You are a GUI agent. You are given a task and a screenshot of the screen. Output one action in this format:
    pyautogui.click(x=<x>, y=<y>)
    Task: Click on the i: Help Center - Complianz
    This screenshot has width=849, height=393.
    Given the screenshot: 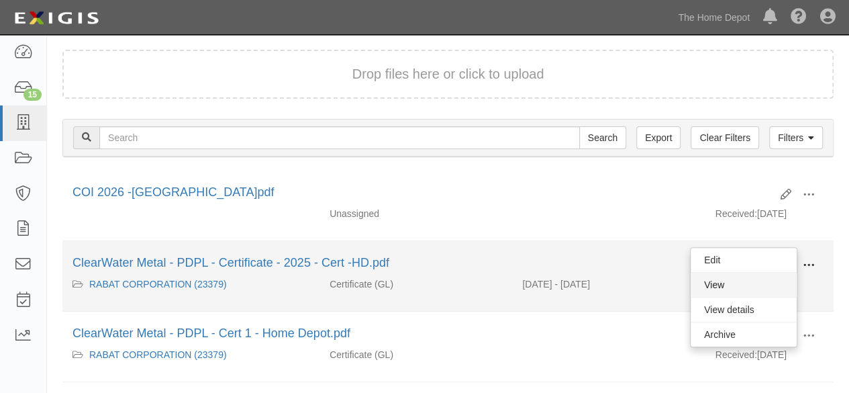 What is the action you would take?
    pyautogui.click(x=799, y=17)
    